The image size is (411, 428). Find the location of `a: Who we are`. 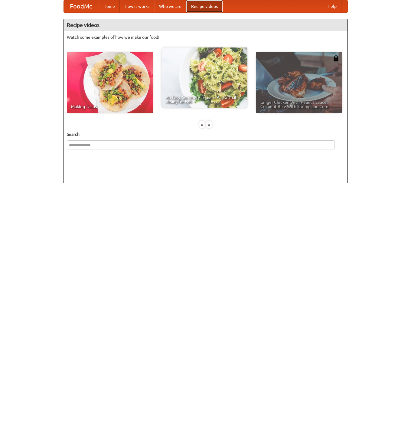

a: Who we are is located at coordinates (170, 6).